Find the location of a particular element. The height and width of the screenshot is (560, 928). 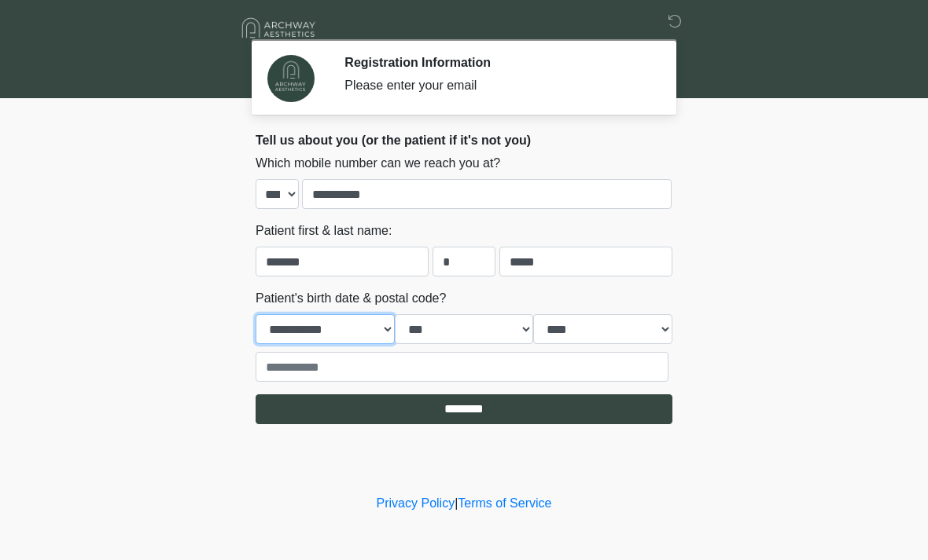

h2: Registration Information is located at coordinates (496, 63).